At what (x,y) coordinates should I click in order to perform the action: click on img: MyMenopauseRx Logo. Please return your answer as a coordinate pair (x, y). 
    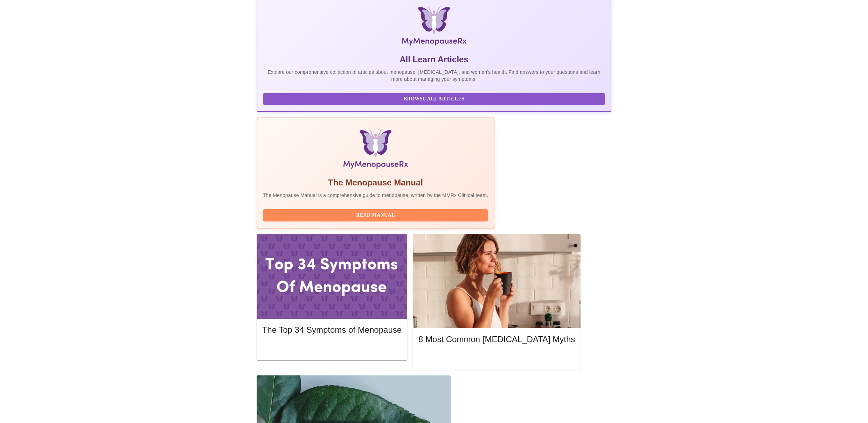
    Looking at the image, I should click on (434, 27).